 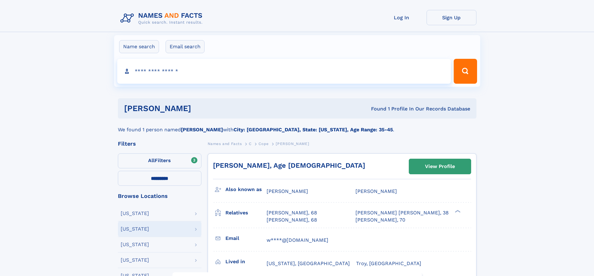 I want to click on span: C, so click(x=250, y=144).